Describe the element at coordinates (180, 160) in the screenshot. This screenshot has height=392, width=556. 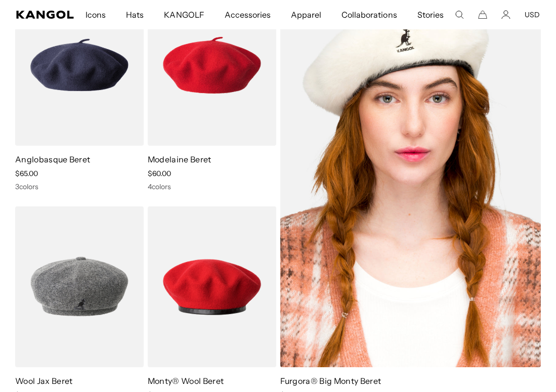
I see `a: Modelaine Beret` at that location.